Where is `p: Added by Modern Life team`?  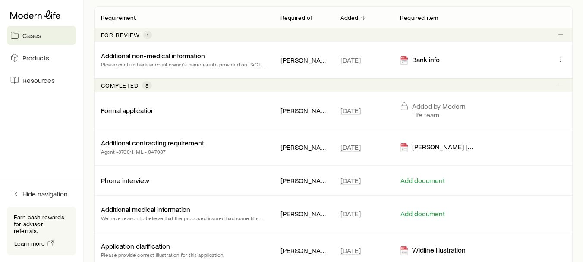
p: Added by Modern Life team is located at coordinates (444, 111).